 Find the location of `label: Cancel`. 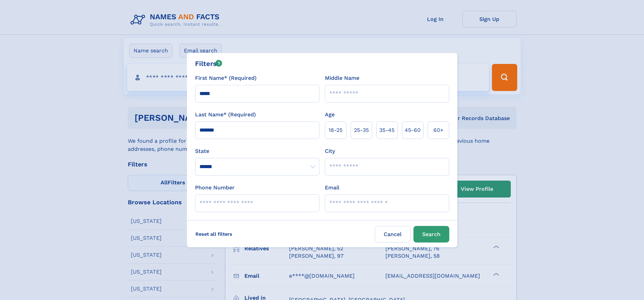

label: Cancel is located at coordinates (393, 234).